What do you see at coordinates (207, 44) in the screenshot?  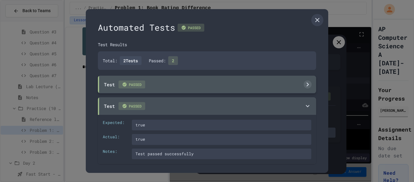 I see `div: Test Results` at bounding box center [207, 44].